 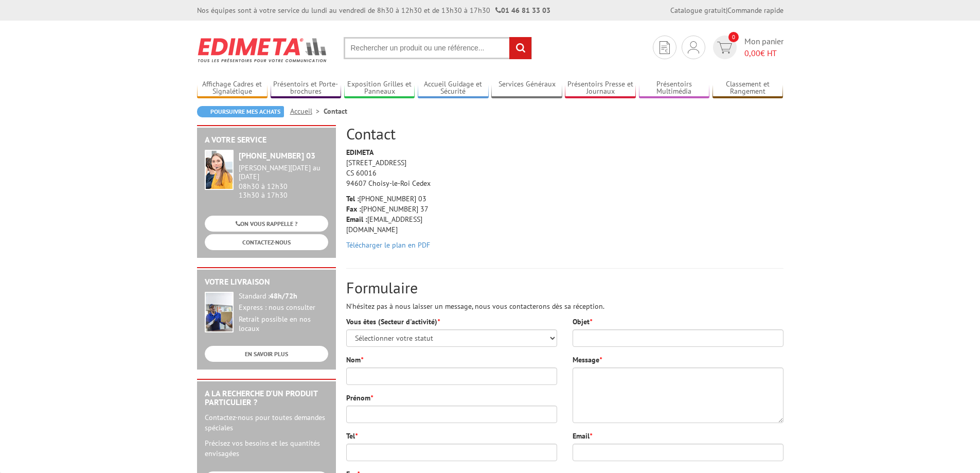 I want to click on p: N'hésitez pas à nous laisser un message, nous vous contacterons dès sa réception., so click(x=565, y=306).